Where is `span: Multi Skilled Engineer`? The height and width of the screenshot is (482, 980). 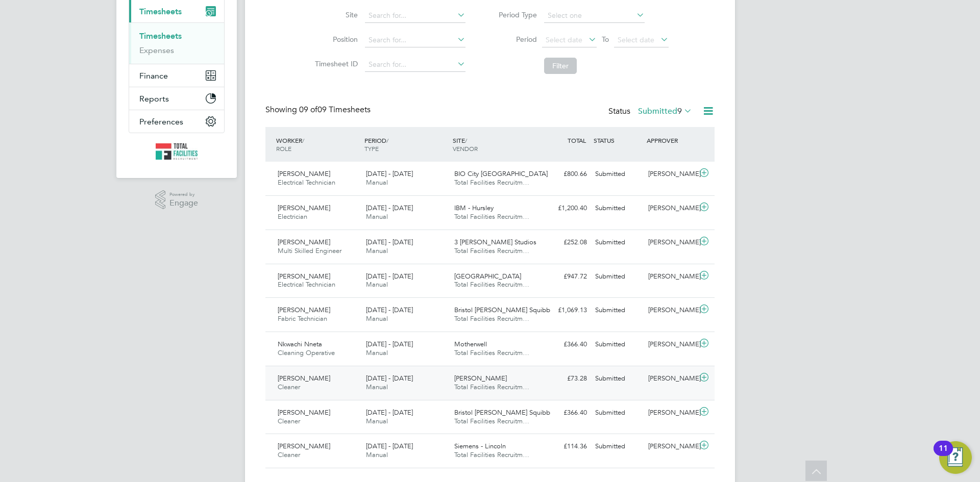
span: Multi Skilled Engineer is located at coordinates (309, 250).